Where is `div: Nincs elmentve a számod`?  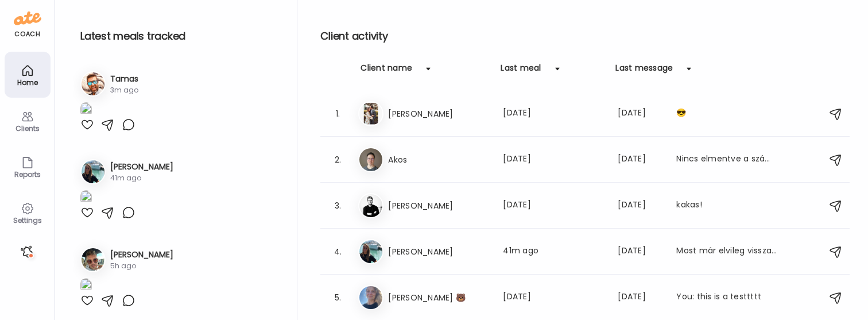 div: Nincs elmentve a számod is located at coordinates (727, 160).